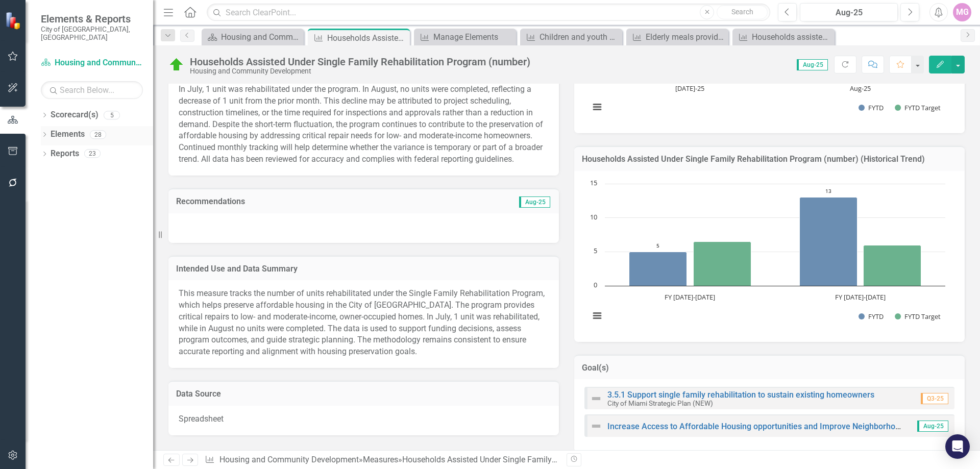 The height and width of the screenshot is (469, 980). What do you see at coordinates (14, 20) in the screenshot?
I see `img: ClearPoint Strategy` at bounding box center [14, 20].